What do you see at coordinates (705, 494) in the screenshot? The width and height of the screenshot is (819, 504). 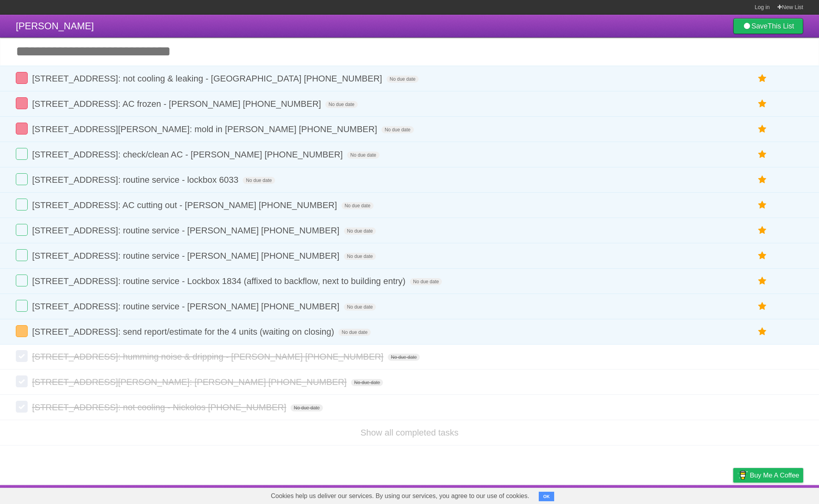 I see `a: Terms` at bounding box center [705, 494].